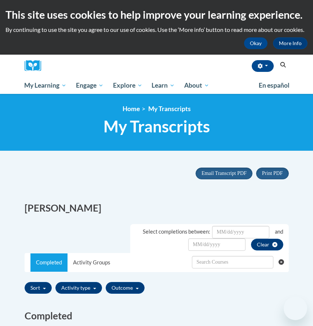 This screenshot has height=326, width=313. Describe the element at coordinates (163, 85) in the screenshot. I see `a: Learn` at that location.